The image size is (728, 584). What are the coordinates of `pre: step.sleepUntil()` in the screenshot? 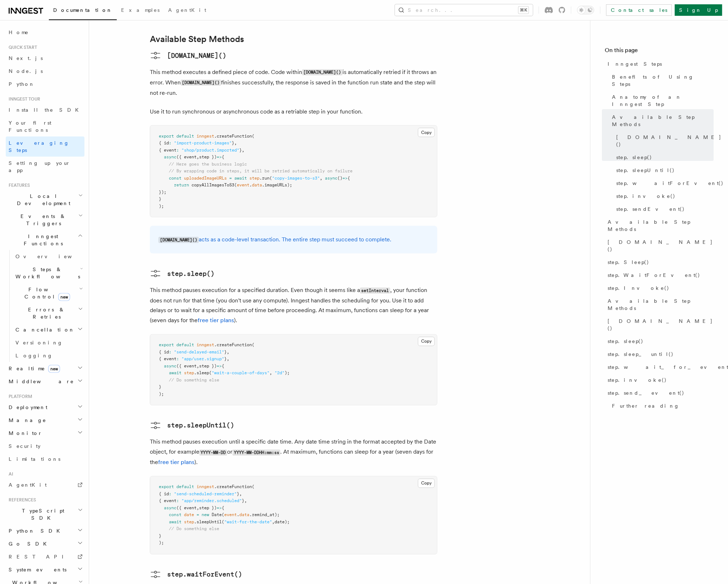 It's located at (201, 426).